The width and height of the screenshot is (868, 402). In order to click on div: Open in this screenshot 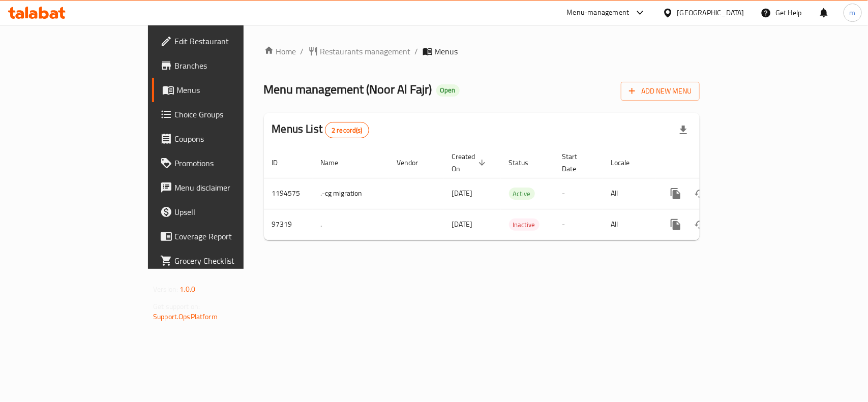, I will do `click(448, 91)`.